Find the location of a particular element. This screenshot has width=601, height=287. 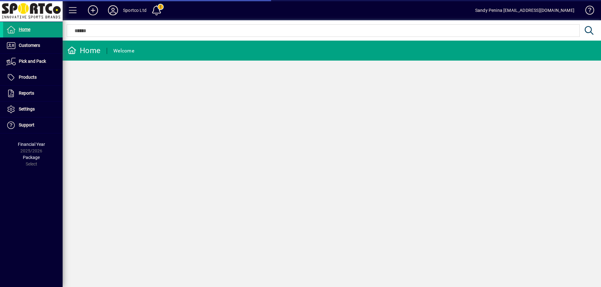

a: Knowledge Base is located at coordinates (586, 11).